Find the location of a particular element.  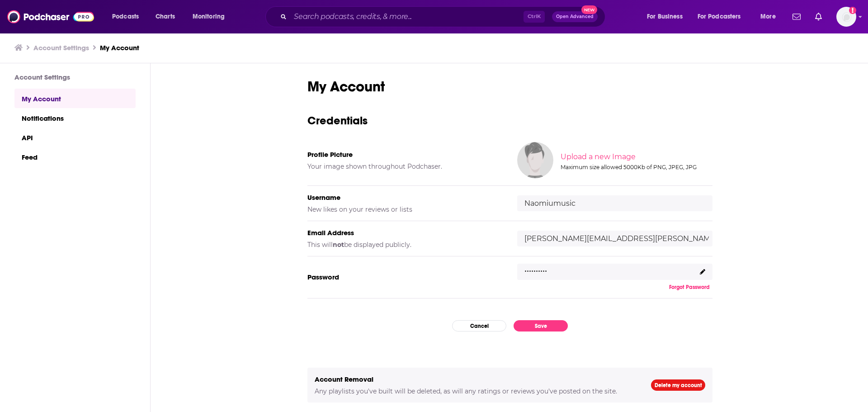

span: Charts is located at coordinates (165, 17).